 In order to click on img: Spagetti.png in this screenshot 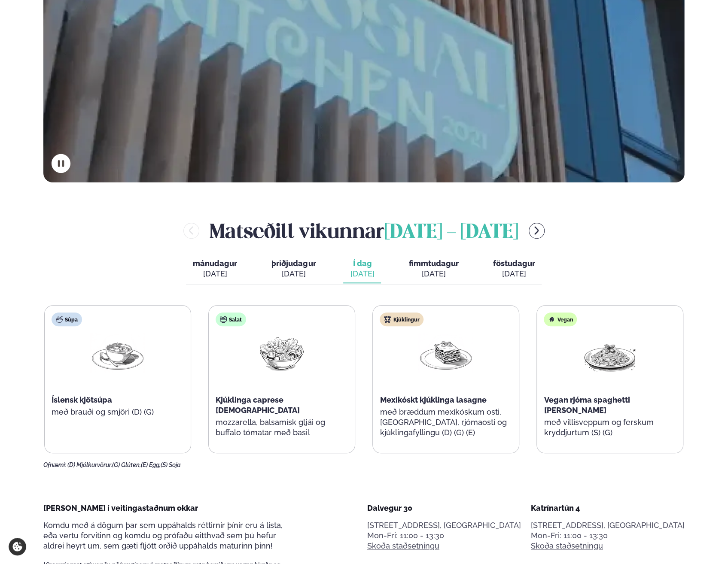, I will do `click(610, 353)`.